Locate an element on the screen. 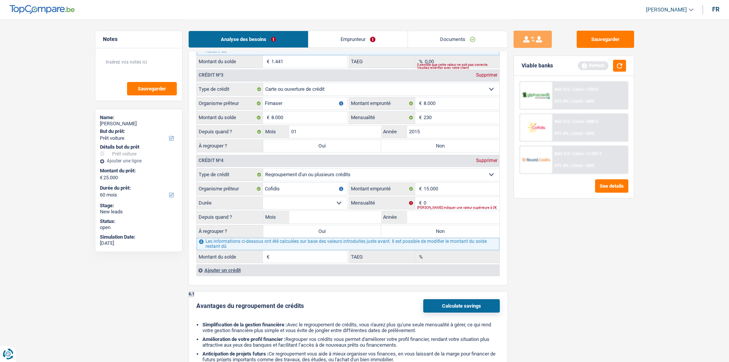  div: Name: is located at coordinates (139, 117).